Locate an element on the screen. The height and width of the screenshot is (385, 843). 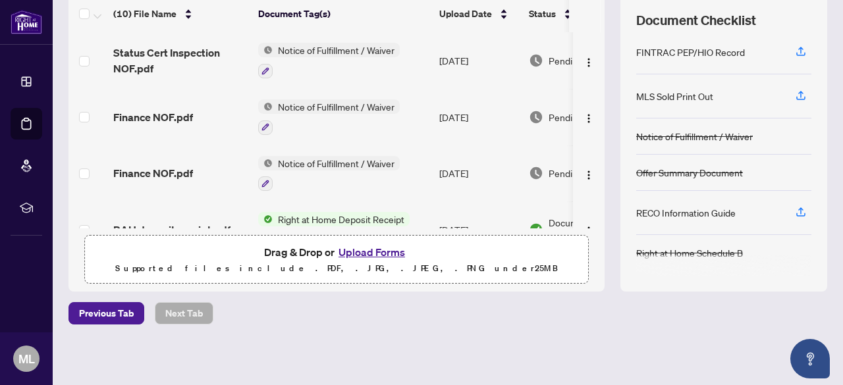
span: (10) File Name is located at coordinates (145, 14).